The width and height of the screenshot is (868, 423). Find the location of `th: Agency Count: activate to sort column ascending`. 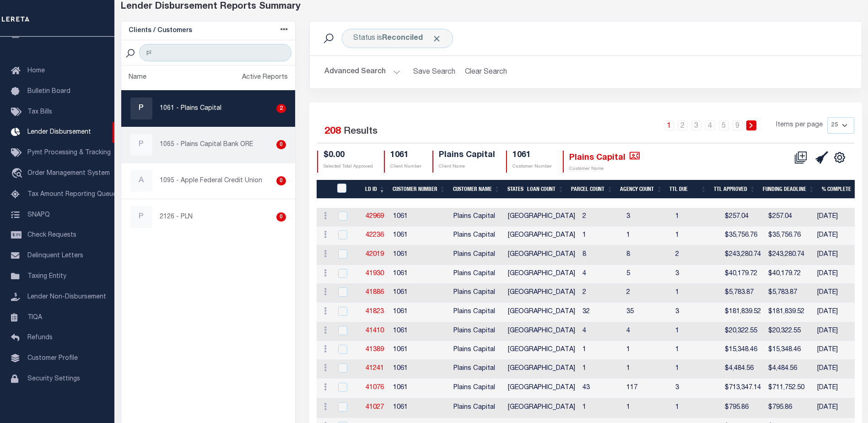

th: Agency Count: activate to sort column ascending is located at coordinates (641, 189).